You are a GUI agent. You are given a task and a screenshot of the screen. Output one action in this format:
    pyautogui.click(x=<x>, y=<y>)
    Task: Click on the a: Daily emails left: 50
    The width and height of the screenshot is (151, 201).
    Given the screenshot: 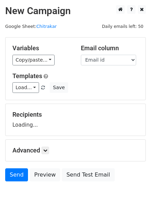 What is the action you would take?
    pyautogui.click(x=122, y=26)
    